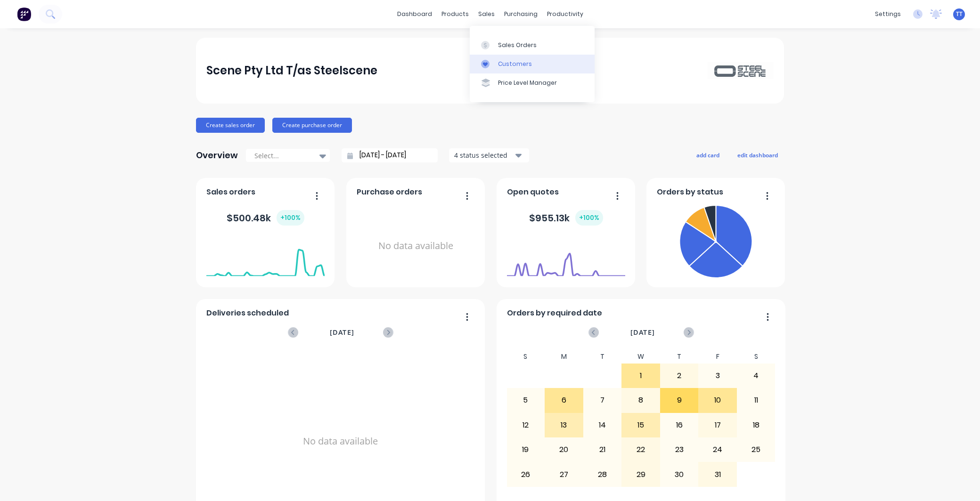  I want to click on div: M, so click(563, 356).